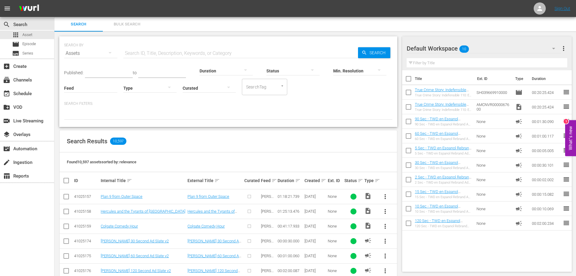  Describe the element at coordinates (546, 179) in the screenshot. I see `td: 00:00:02.002` at that location.